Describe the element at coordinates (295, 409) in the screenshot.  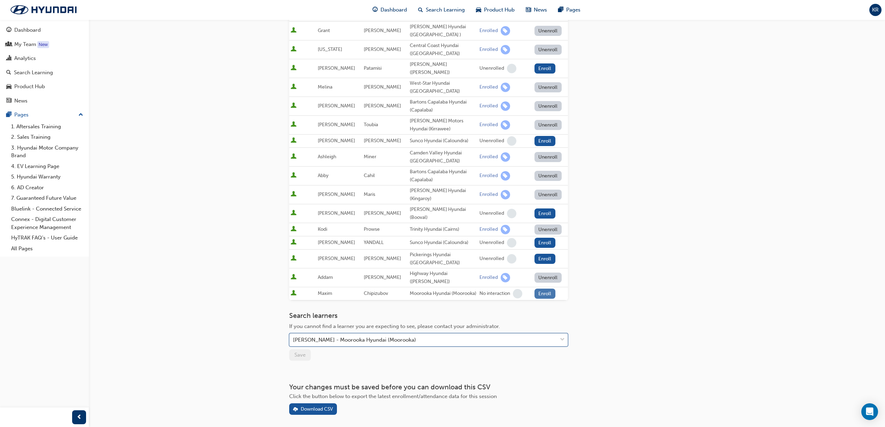
I see `span: download-icon` at that location.